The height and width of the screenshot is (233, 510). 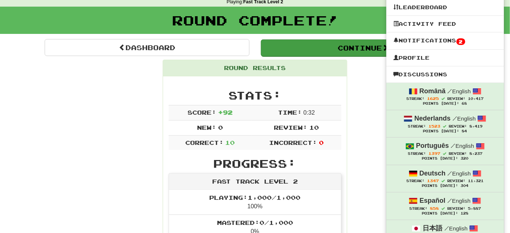 What do you see at coordinates (445, 58) in the screenshot?
I see `a: Profile` at bounding box center [445, 58].